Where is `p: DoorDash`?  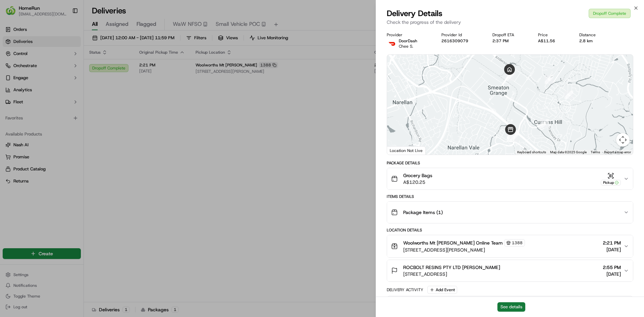
p: DoorDash is located at coordinates (408, 41).